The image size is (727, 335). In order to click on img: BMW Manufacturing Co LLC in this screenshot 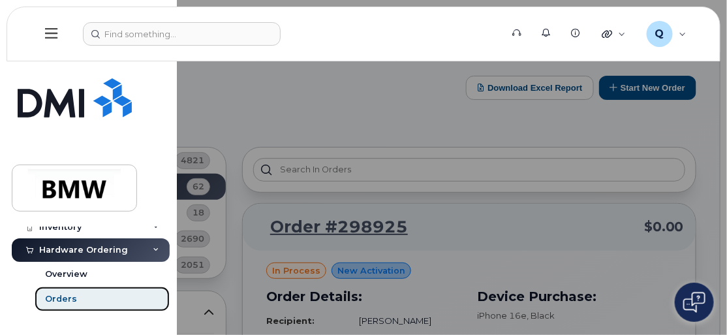, I will do `click(74, 188)`.